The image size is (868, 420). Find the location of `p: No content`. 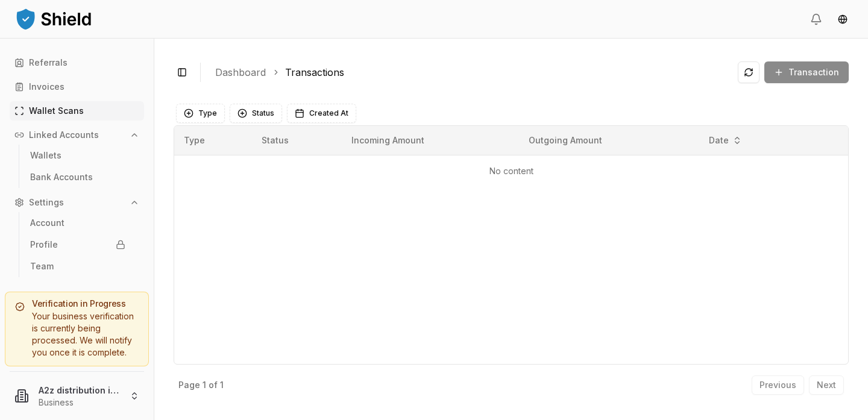

p: No content is located at coordinates (511, 172).